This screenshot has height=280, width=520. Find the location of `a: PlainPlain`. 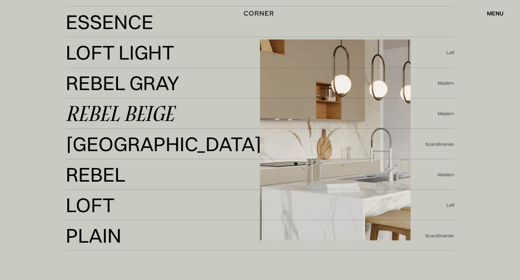

a: PlainPlain is located at coordinates (246, 236).